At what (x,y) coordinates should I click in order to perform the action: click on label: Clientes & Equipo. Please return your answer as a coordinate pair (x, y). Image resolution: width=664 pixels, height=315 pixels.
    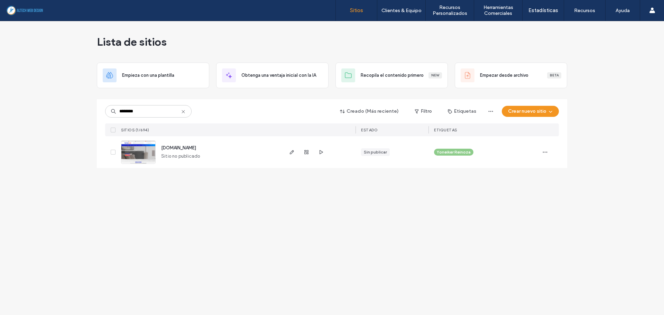
    Looking at the image, I should click on (402, 10).